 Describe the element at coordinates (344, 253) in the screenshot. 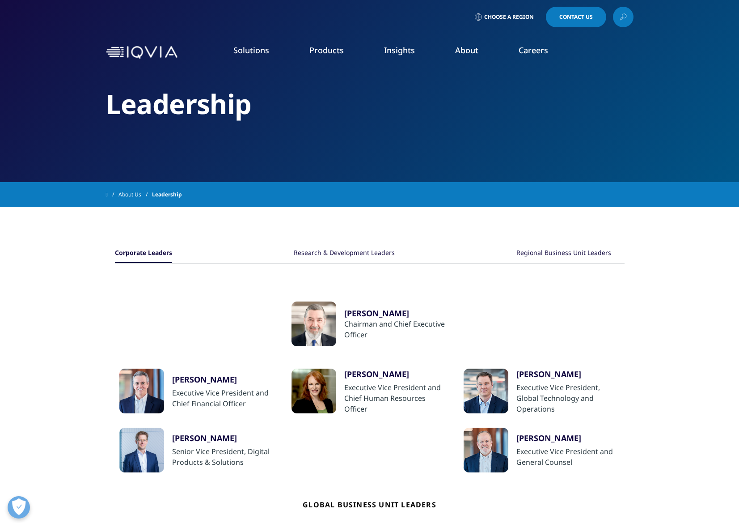

I see `div: Research & Development Leaders` at that location.